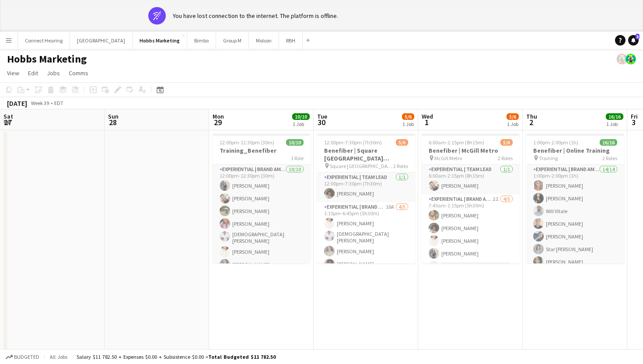 The height and width of the screenshot is (364, 643). I want to click on a: Edit, so click(33, 73).